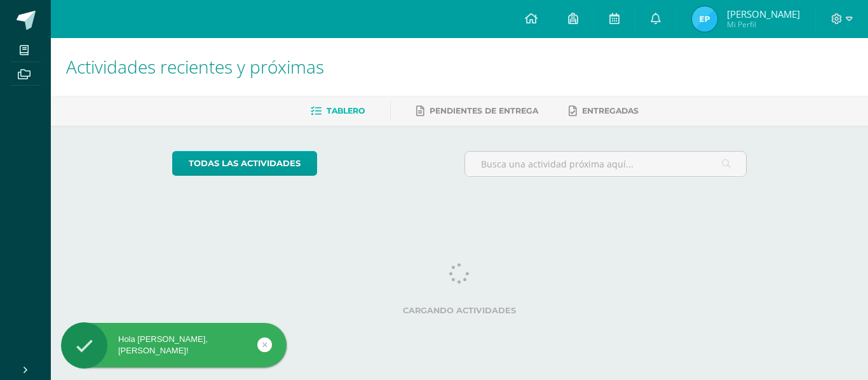 The width and height of the screenshot is (868, 380). I want to click on a: Entregadas, so click(604, 111).